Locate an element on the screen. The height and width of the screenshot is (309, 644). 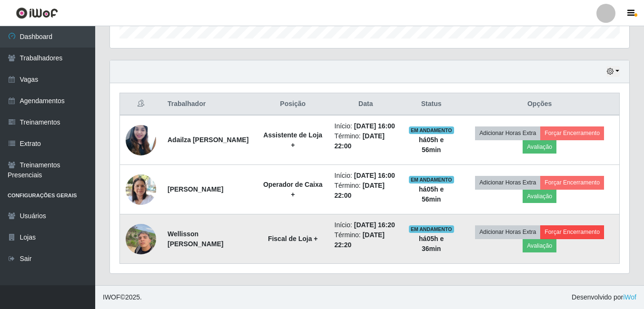
a: iWof is located at coordinates (629, 297).